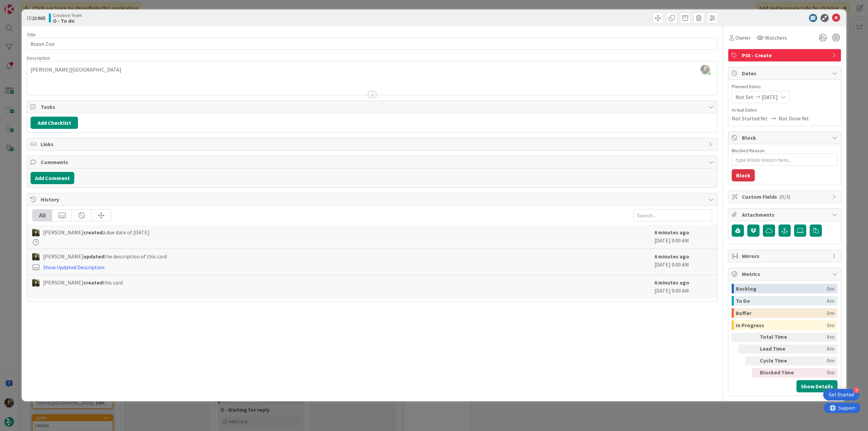 The width and height of the screenshot is (868, 431). Describe the element at coordinates (52, 178) in the screenshot. I see `button: Add Comment` at that location.